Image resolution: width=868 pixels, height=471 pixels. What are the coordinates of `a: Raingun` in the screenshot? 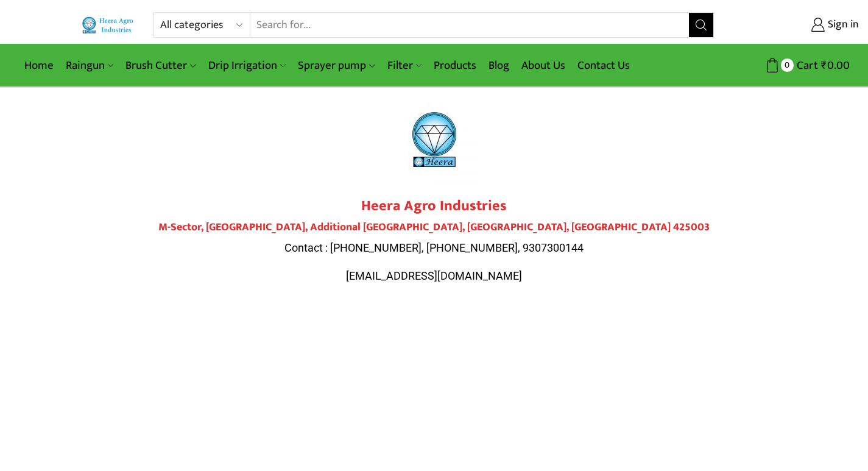 It's located at (89, 65).